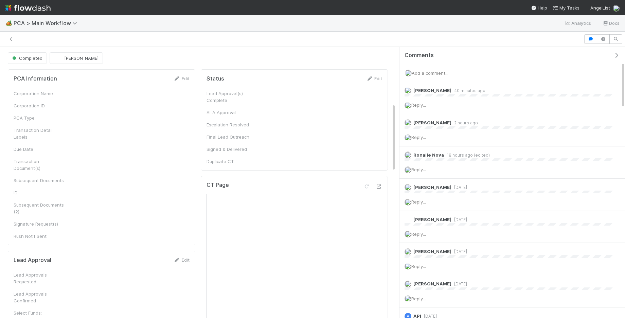 This screenshot has height=318, width=625. What do you see at coordinates (430, 73) in the screenshot?
I see `span: Add a comment...` at bounding box center [430, 73].